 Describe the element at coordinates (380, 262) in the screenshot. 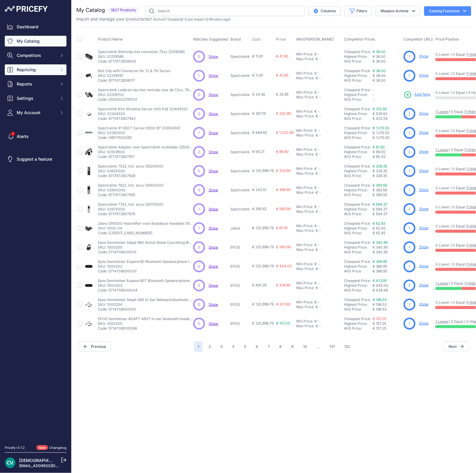

I see `a: € 386.95` at that location.